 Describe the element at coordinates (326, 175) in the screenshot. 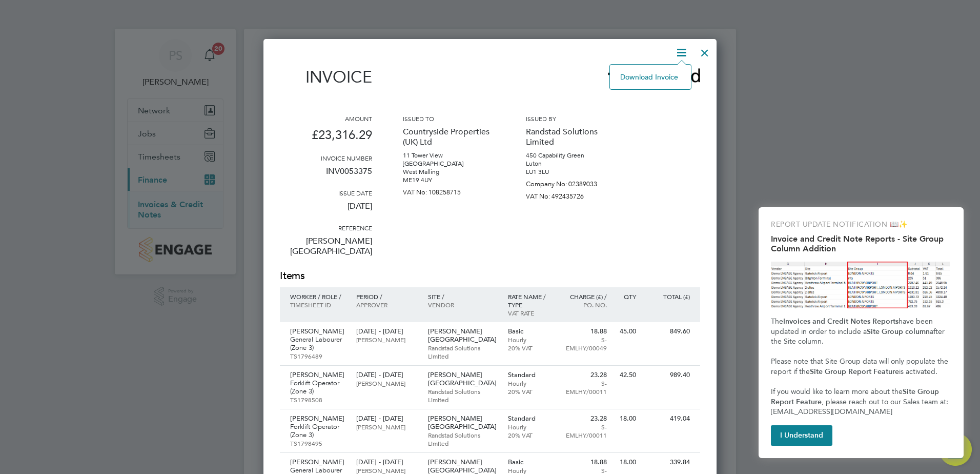

I see `p: INV0053375` at that location.